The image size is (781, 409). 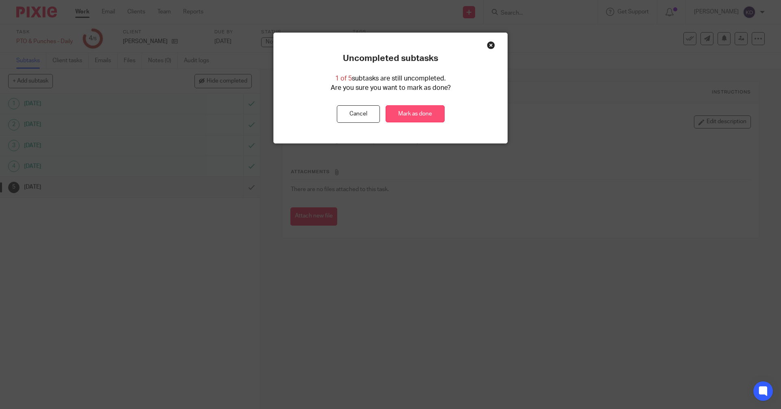 What do you see at coordinates (415, 114) in the screenshot?
I see `a: Mark as done` at bounding box center [415, 114].